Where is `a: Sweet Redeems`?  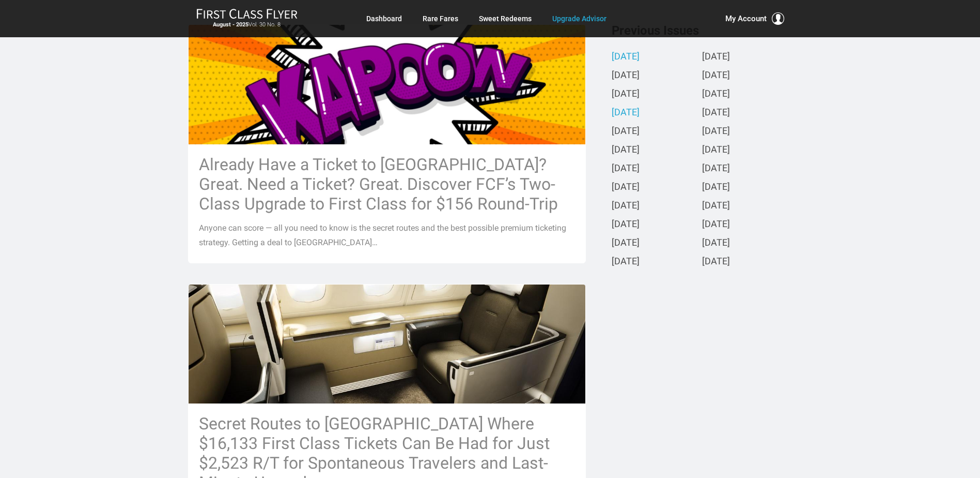 a: Sweet Redeems is located at coordinates (506, 18).